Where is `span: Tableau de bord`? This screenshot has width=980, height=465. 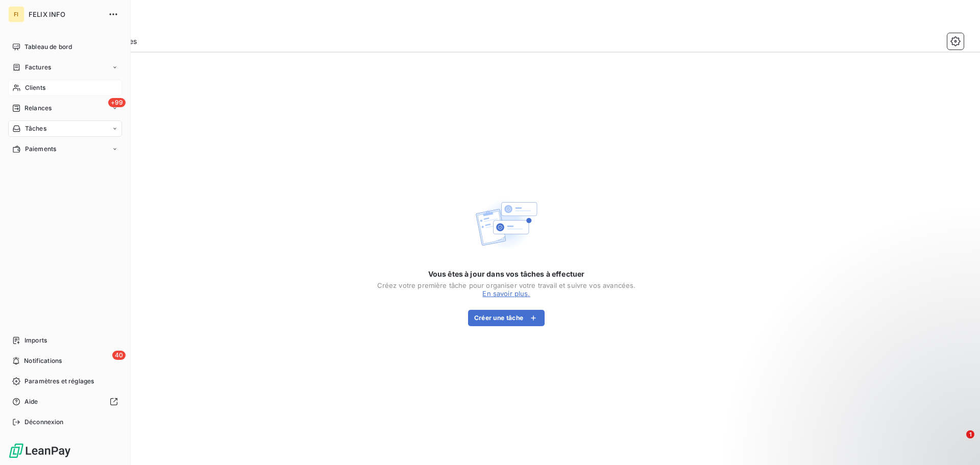 span: Tableau de bord is located at coordinates (48, 47).